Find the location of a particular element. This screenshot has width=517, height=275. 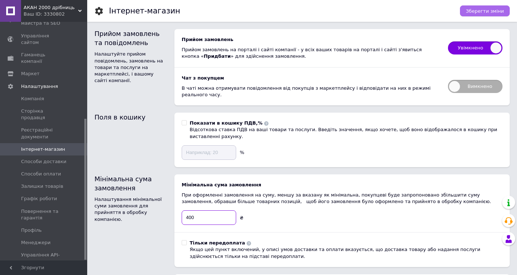

span: Графік роботи is located at coordinates (39, 199).